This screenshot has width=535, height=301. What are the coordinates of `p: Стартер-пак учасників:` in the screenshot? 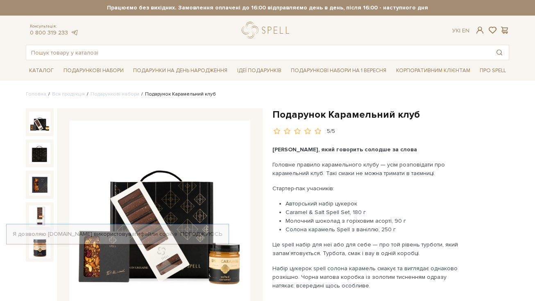 It's located at (368, 188).